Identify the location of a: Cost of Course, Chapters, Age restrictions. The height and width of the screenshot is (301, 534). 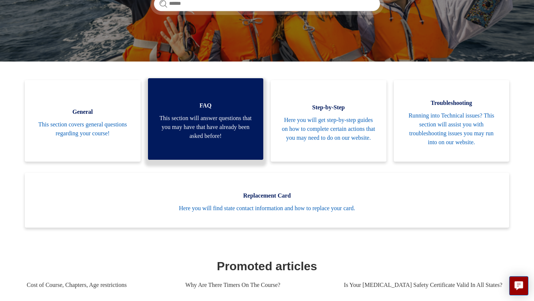
(101, 285).